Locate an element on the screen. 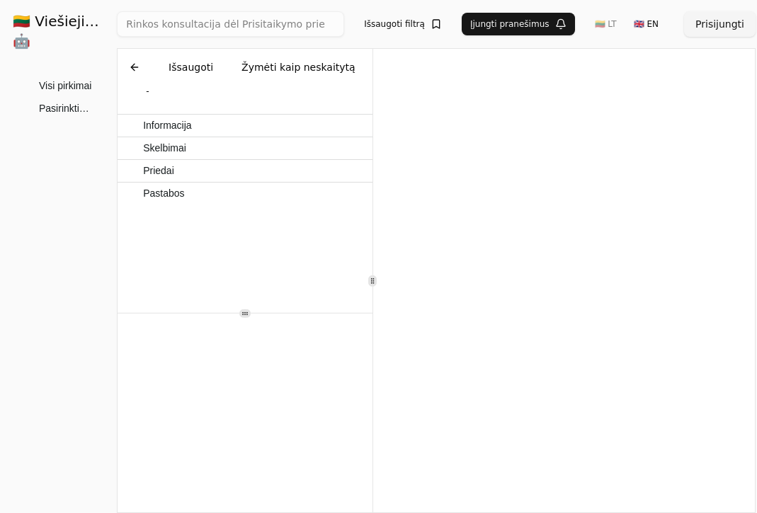 The height and width of the screenshot is (513, 757). button: Prisijungti is located at coordinates (719, 24).